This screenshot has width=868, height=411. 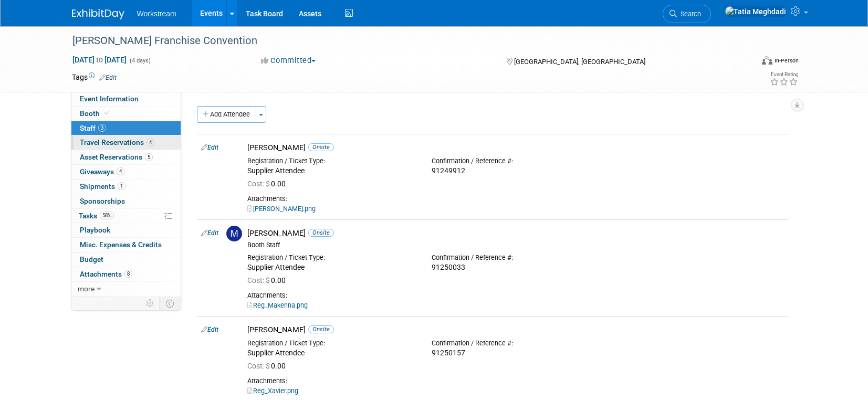 What do you see at coordinates (126, 128) in the screenshot?
I see `a: Staff3` at bounding box center [126, 128].